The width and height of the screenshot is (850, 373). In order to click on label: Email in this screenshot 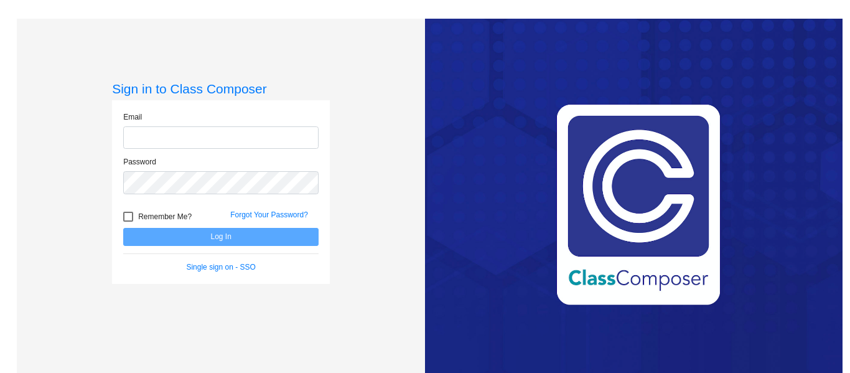, I will do `click(133, 117)`.